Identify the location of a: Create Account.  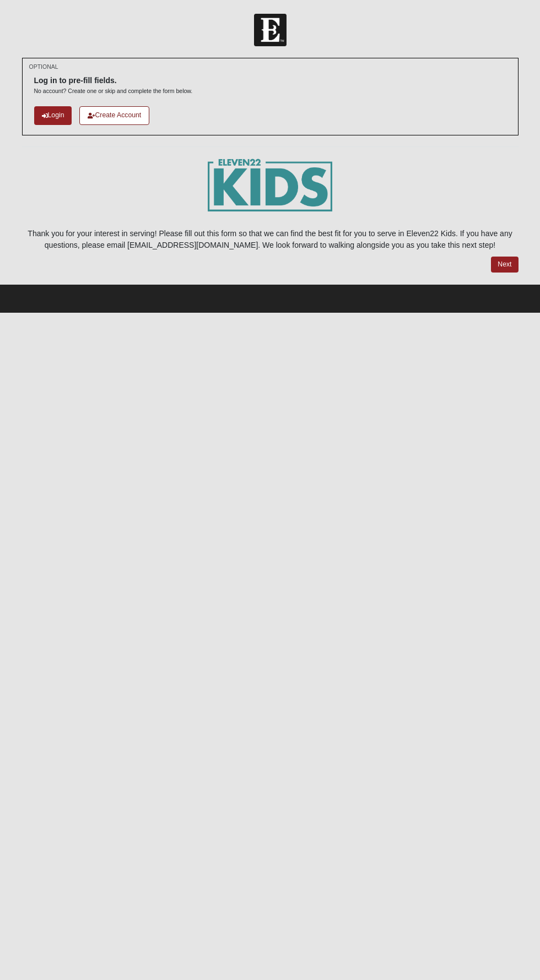
(114, 115).